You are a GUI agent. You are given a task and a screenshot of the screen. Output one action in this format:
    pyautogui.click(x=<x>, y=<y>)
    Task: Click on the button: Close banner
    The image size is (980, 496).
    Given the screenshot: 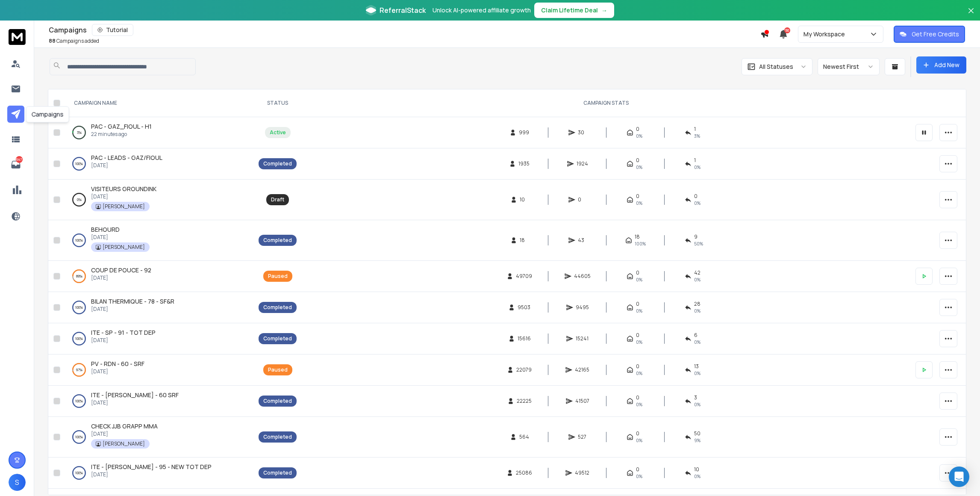 What is the action you would take?
    pyautogui.click(x=970, y=15)
    